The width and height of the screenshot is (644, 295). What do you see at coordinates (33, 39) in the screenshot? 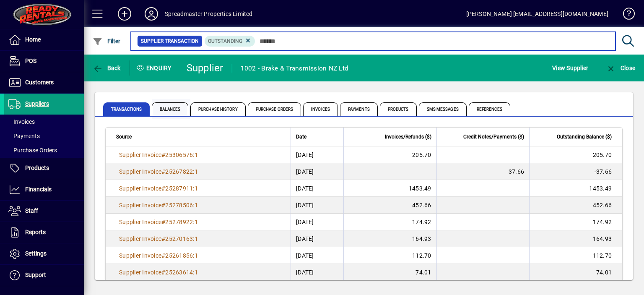
I see `span: Home` at bounding box center [33, 39].